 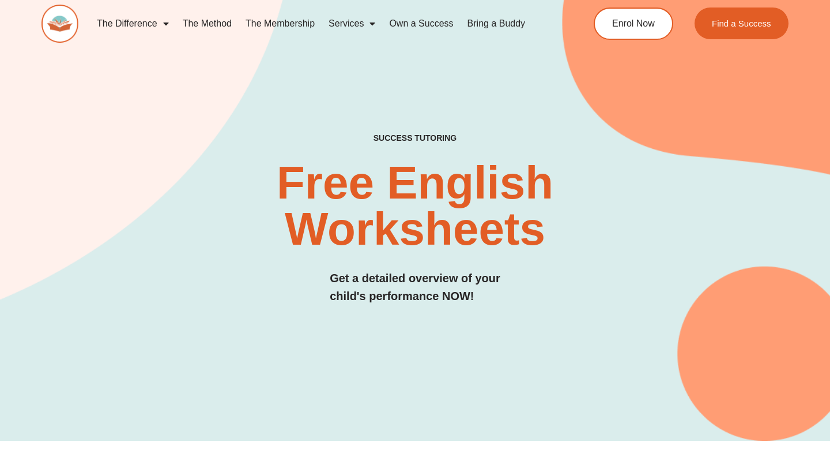 I want to click on a: The Difference, so click(x=133, y=24).